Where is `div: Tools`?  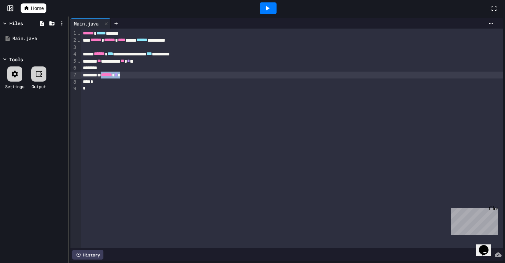
div: Tools is located at coordinates (16, 59).